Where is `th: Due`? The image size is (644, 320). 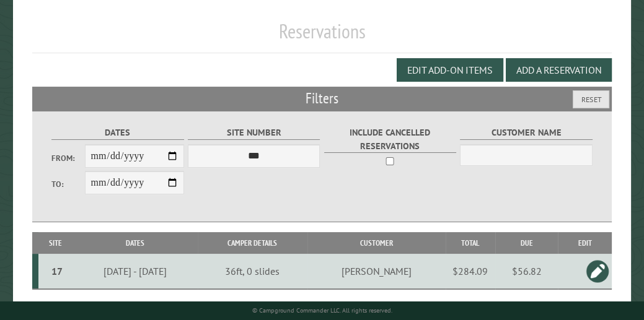 th: Due is located at coordinates (527, 242).